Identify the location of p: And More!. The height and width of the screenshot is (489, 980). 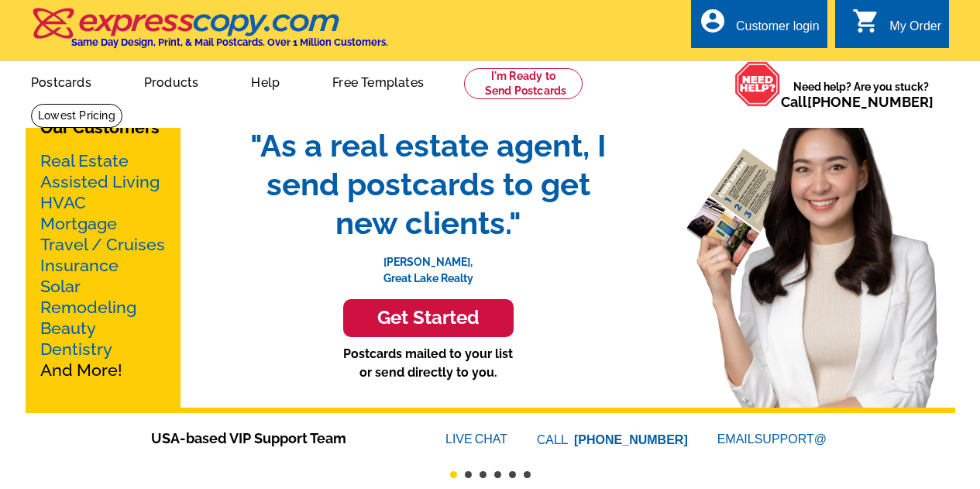
(103, 265).